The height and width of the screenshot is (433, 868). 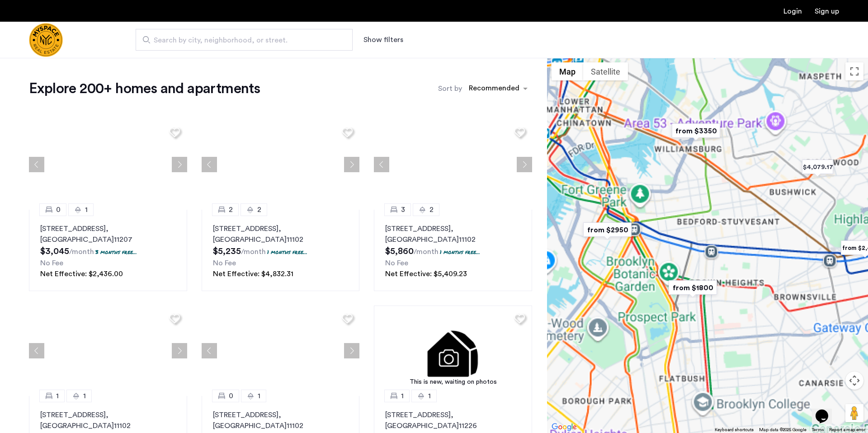 What do you see at coordinates (696, 131) in the screenshot?
I see `div: from $3350` at bounding box center [696, 131].